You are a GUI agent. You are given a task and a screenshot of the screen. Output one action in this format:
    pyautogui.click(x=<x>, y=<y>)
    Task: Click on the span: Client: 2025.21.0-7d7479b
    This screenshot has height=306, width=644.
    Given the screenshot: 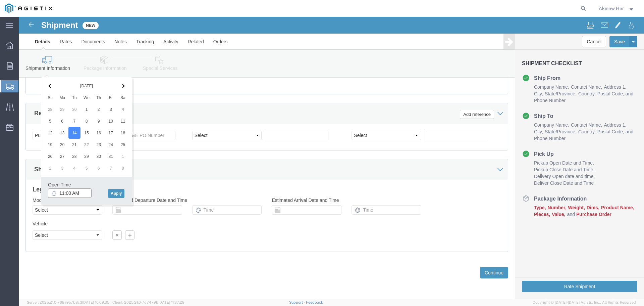 What is the action you would take?
    pyautogui.click(x=148, y=302)
    